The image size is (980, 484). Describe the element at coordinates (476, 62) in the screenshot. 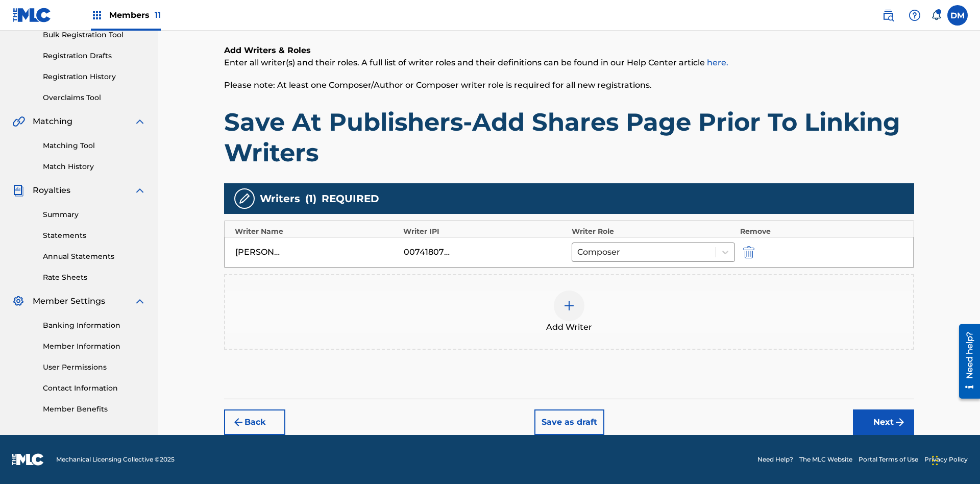

I see `span: Enter all writer(s) and their roles. A full list of writer roles and their definitions can be fou...` at that location.